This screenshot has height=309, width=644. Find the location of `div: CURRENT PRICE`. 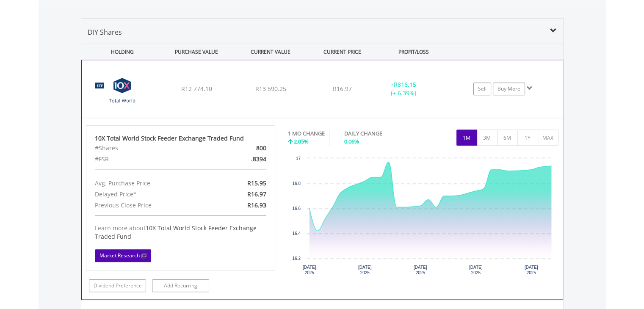

div: CURRENT PRICE is located at coordinates (341, 52).